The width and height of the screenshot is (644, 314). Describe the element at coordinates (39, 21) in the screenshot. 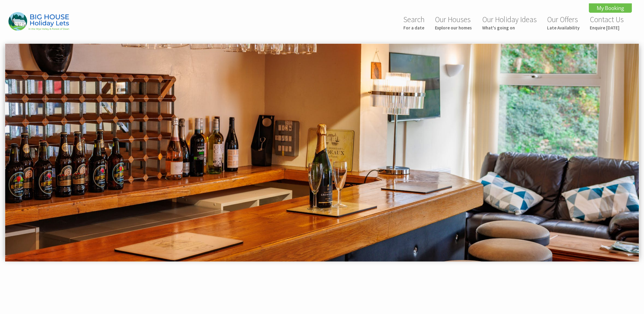

I see `img: Big House Holiday Lets` at that location.